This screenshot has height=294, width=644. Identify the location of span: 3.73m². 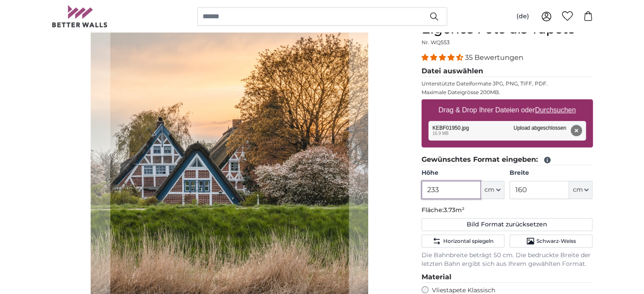
(454, 210).